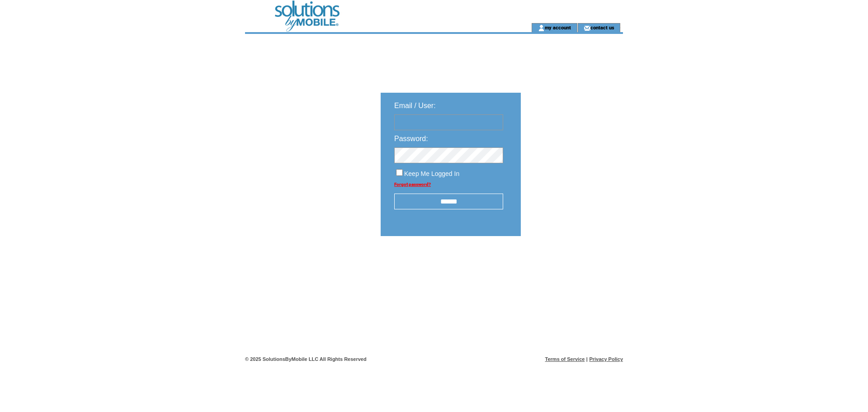  Describe the element at coordinates (412, 184) in the screenshot. I see `a: Forgot password?` at that location.